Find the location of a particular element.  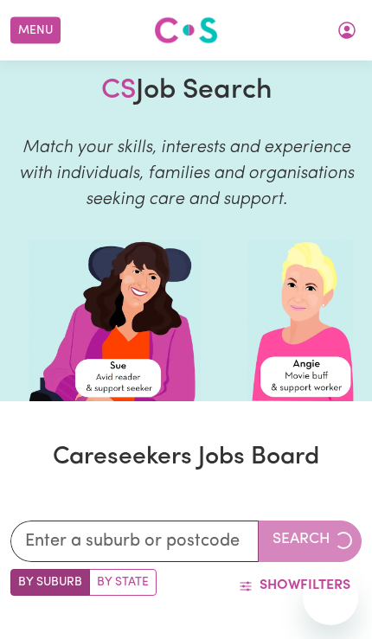

span: Show is located at coordinates (279, 586).